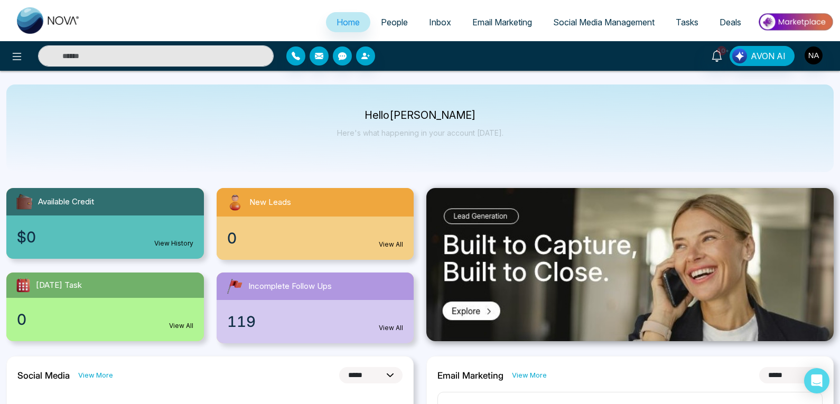 Image resolution: width=840 pixels, height=404 pixels. I want to click on span: Social Media Management, so click(604, 22).